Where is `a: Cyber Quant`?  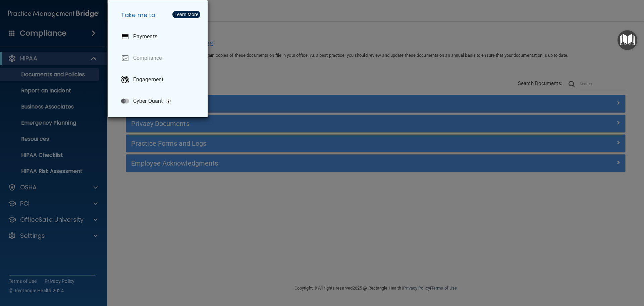
a: Cyber Quant is located at coordinates (159, 101).